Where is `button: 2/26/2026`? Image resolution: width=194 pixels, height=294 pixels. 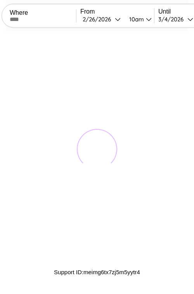
button: 2/26/2026 is located at coordinates (102, 19).